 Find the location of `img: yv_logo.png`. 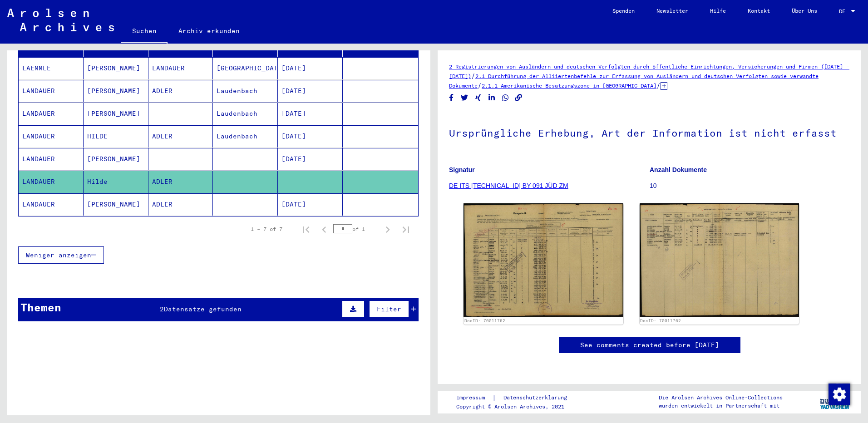

img: yv_logo.png is located at coordinates (834, 402).